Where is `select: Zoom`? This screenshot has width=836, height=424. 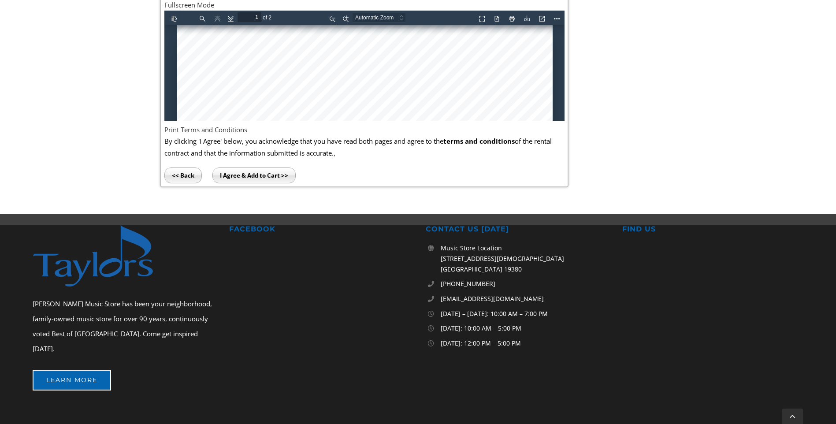
select: Zoom is located at coordinates (219, 7).